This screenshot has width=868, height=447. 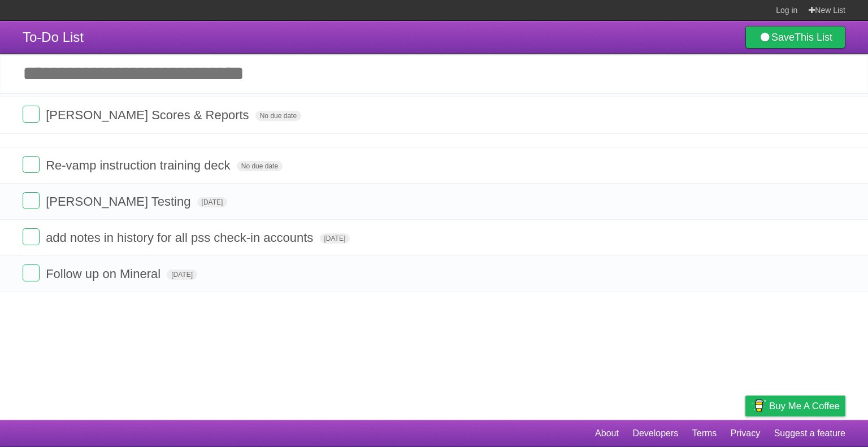 I want to click on a: About, so click(x=607, y=433).